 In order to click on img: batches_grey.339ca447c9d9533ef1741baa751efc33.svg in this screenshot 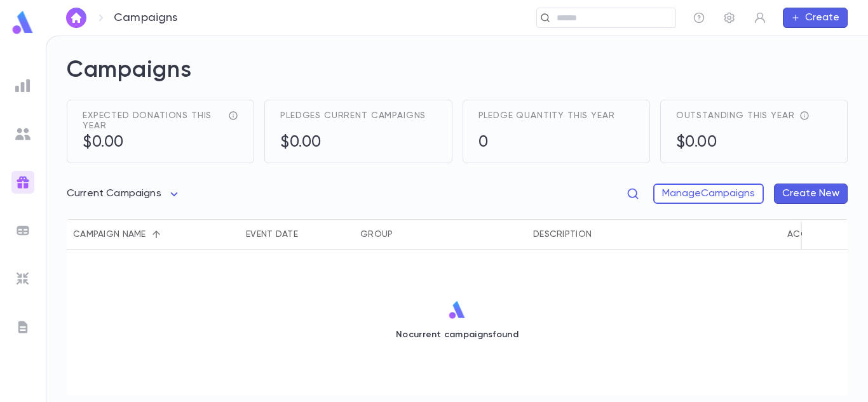, I will do `click(23, 231)`.